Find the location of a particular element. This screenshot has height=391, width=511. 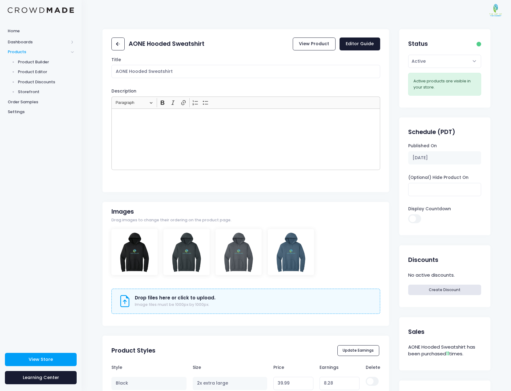

h2: Schedule (PDT) is located at coordinates (431, 132).